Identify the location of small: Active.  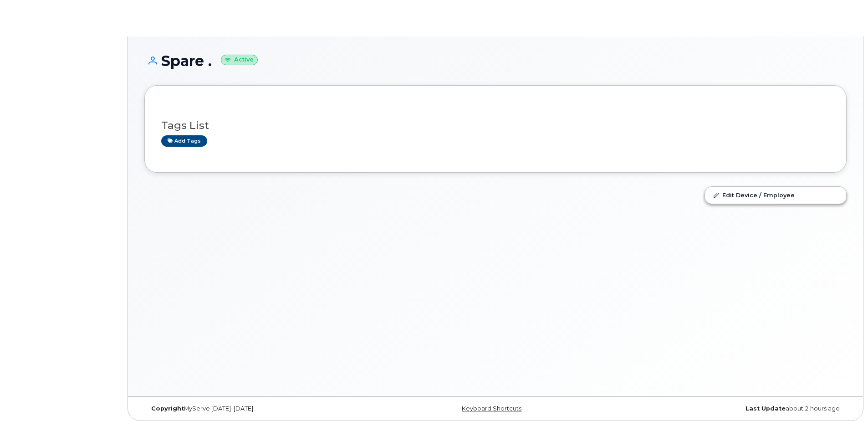
(239, 60).